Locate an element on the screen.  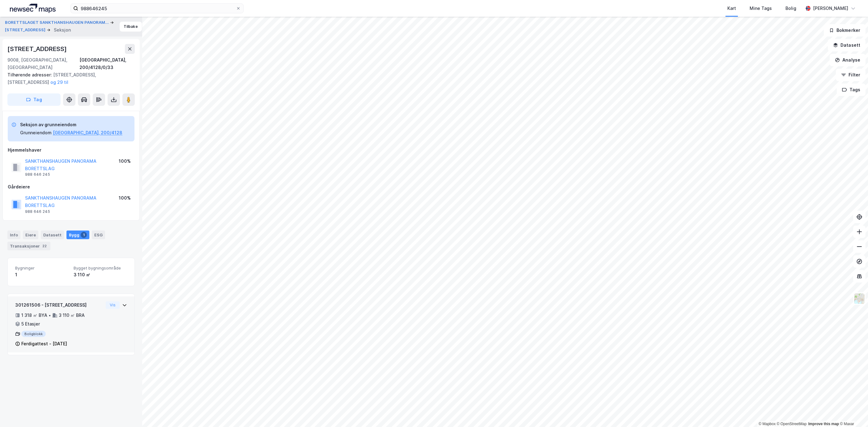
div: 1 318 ㎡ BYA is located at coordinates (34, 316).